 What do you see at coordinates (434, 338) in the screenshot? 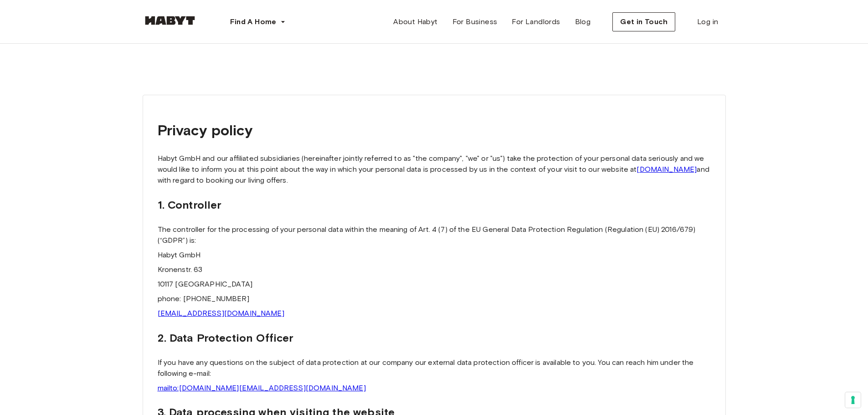
I see `h2: 2. Data Protection Officer` at bounding box center [434, 338].